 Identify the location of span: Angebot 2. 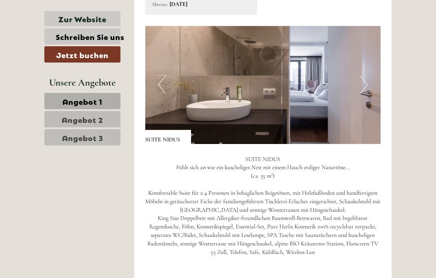
(82, 119).